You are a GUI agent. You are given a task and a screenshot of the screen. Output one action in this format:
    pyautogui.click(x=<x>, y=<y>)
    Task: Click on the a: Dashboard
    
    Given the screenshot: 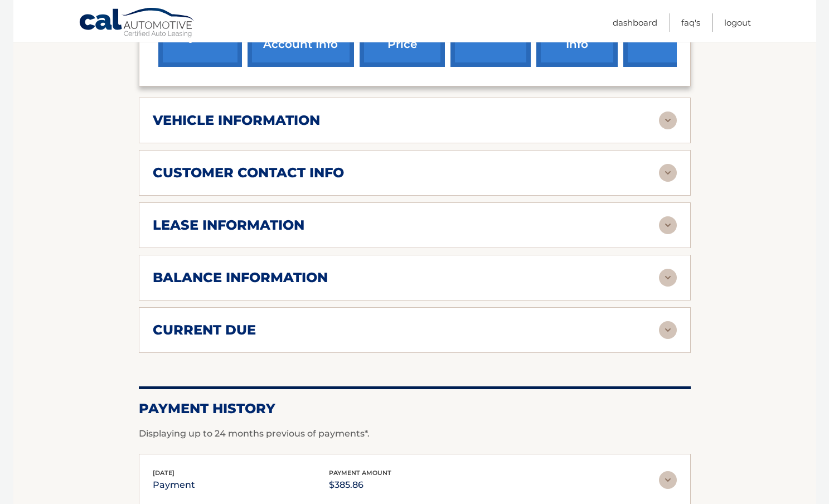 What is the action you would take?
    pyautogui.click(x=635, y=22)
    